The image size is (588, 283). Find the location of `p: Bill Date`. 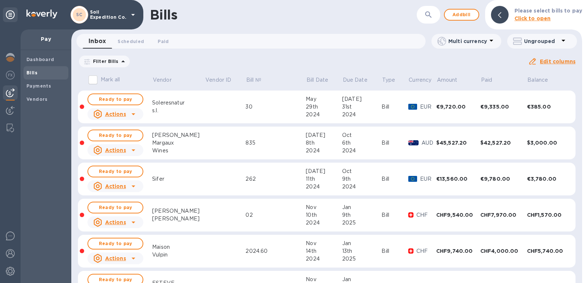

p: Bill Date is located at coordinates (317, 80).